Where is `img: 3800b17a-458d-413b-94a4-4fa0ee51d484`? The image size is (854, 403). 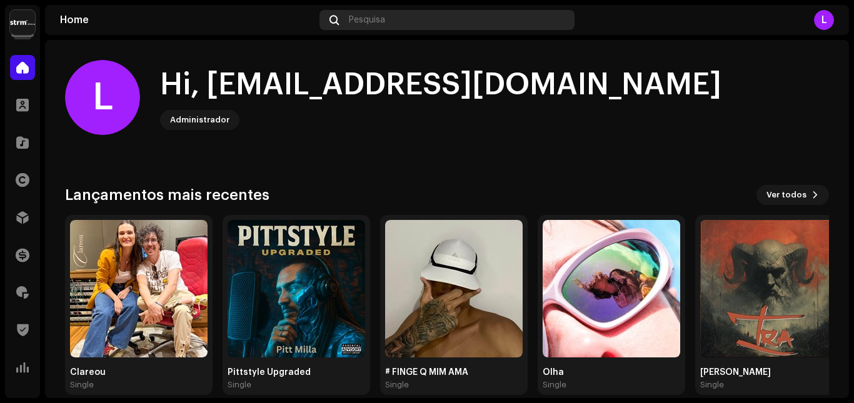
img: 3800b17a-458d-413b-94a4-4fa0ee51d484 is located at coordinates (139, 289).